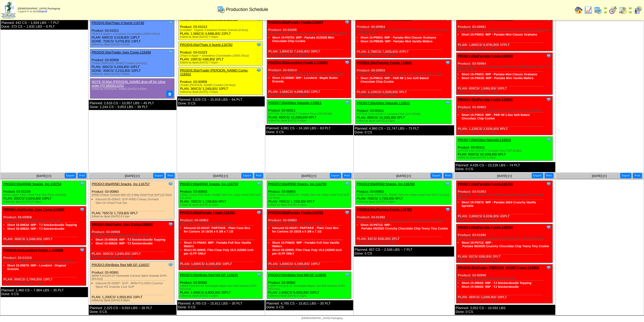  What do you see at coordinates (8, 10) in the screenshot?
I see `img: zoroco-logo-small.webp` at bounding box center [8, 10].